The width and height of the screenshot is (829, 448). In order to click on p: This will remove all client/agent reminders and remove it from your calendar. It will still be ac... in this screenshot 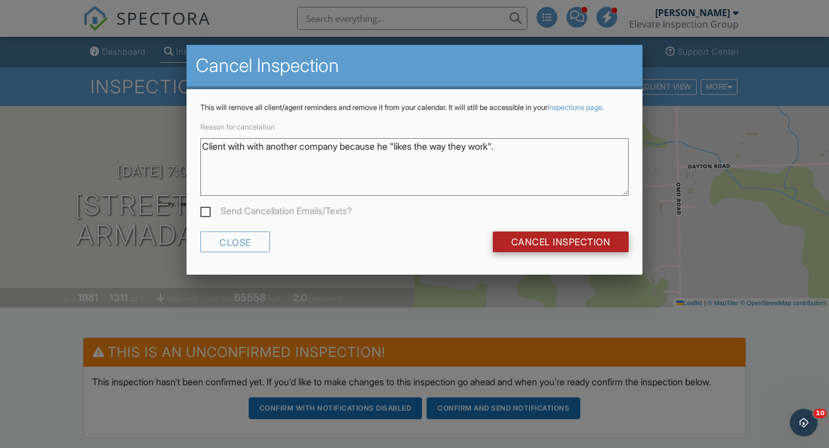, I will do `click(415, 108)`.